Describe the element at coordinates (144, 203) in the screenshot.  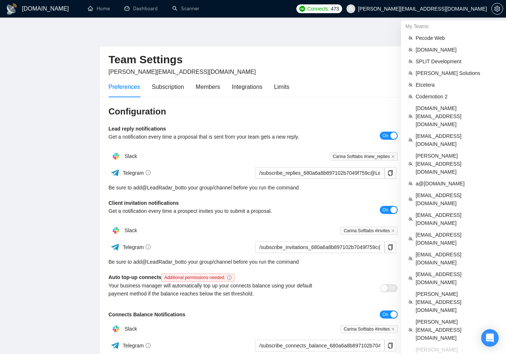
I see `b: Client invitation notifications` at that location.